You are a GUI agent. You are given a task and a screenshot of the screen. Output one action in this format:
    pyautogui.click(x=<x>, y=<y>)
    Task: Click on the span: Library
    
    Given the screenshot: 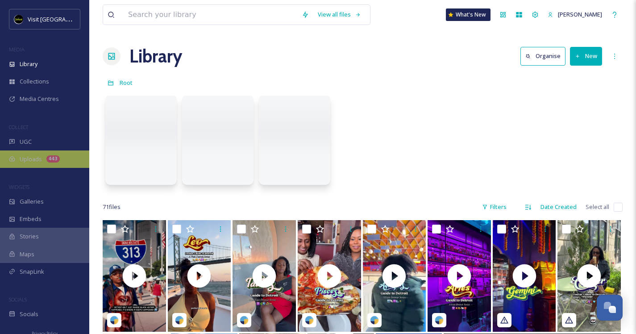 What is the action you would take?
    pyautogui.click(x=29, y=64)
    